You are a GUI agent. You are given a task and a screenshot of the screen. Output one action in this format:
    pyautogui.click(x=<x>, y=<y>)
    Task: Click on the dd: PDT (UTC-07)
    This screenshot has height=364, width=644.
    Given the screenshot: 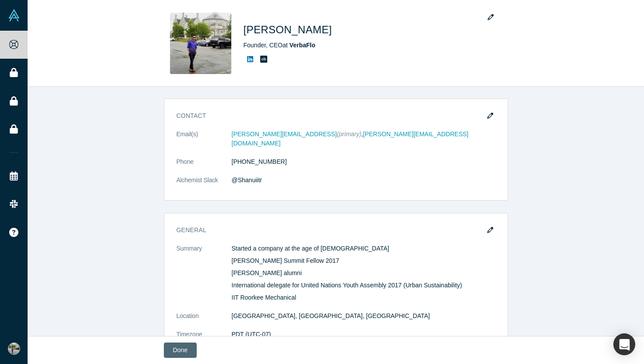 What is the action you would take?
    pyautogui.click(x=364, y=334)
    